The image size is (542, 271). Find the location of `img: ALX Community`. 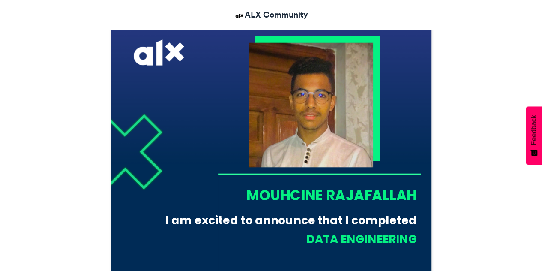

img: ALX Community is located at coordinates (239, 15).